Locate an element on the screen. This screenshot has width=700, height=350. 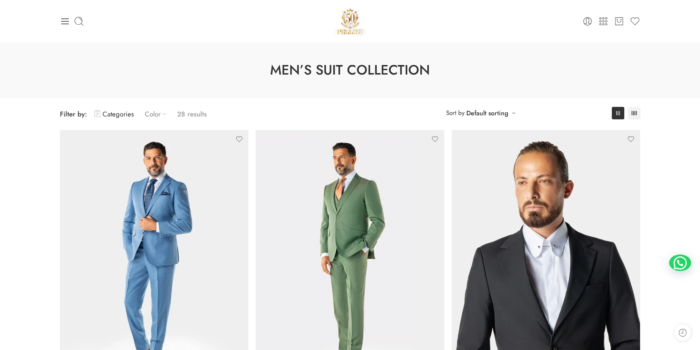
a: Default sorting is located at coordinates (487, 113).